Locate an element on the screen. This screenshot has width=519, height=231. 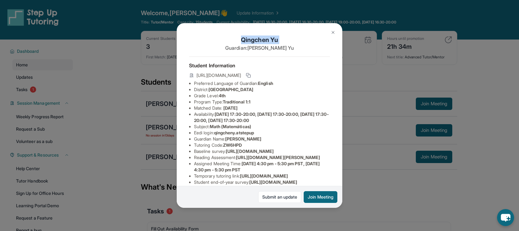
li: Tutoring Code : is located at coordinates (262, 145).